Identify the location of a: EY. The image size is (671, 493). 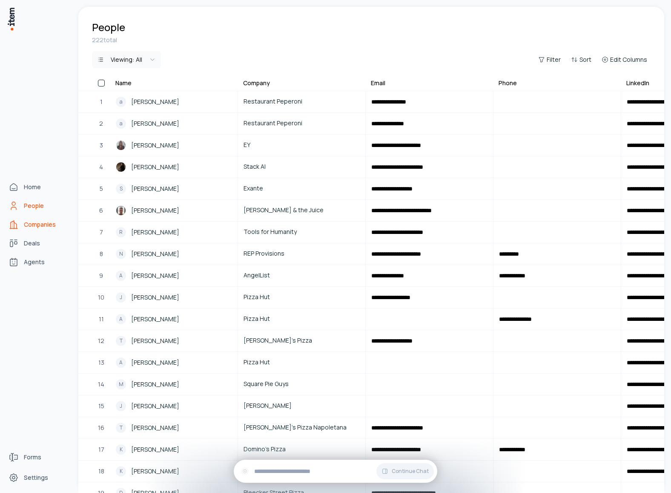
(301, 145).